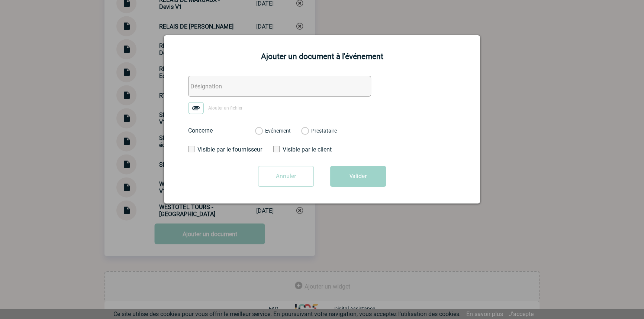  What do you see at coordinates (322, 56) in the screenshot?
I see `h2: Ajouter un document à l'événement` at bounding box center [322, 56].